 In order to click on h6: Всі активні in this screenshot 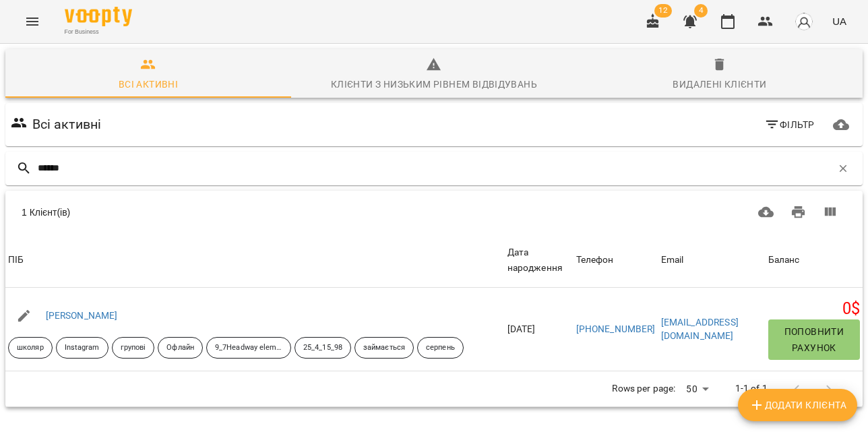, I will do `click(66, 124)`.